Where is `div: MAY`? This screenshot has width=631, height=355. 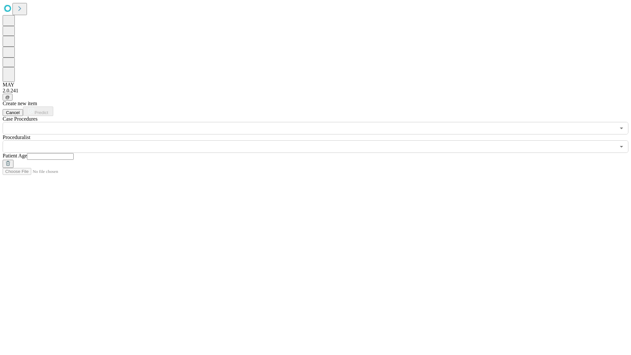
div: MAY is located at coordinates (316, 85).